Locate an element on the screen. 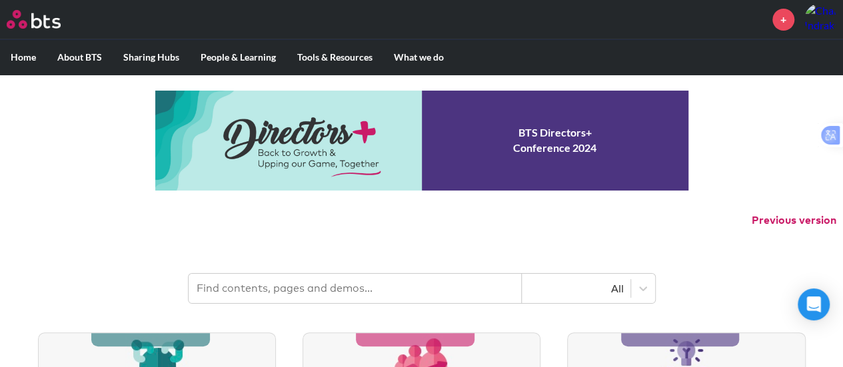  label: People & Learning is located at coordinates (238, 57).